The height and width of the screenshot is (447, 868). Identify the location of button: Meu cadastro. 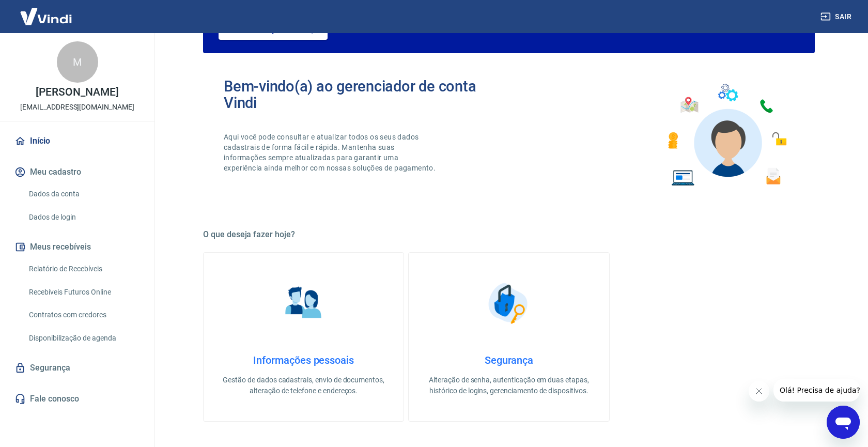
(77, 172).